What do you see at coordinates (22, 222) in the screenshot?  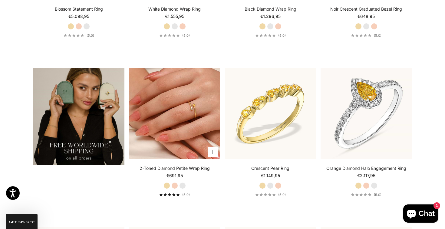 I see `span: GET 10% Off` at bounding box center [22, 222].